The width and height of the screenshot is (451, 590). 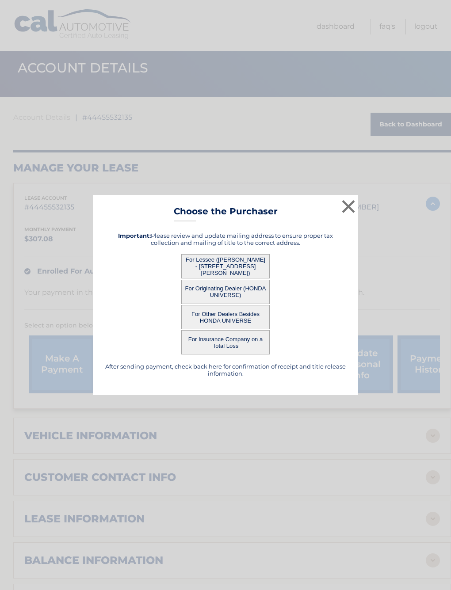 What do you see at coordinates (226, 214) in the screenshot?
I see `h3: Choose the Purchaser` at bounding box center [226, 214].